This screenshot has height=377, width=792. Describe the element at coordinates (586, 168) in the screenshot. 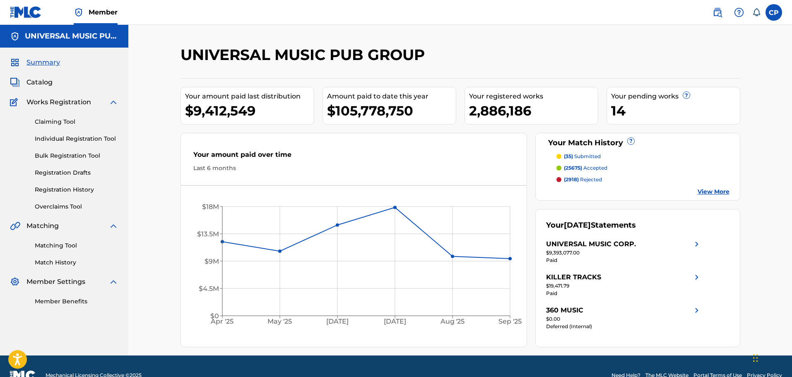

I see `p: accepted` at that location.